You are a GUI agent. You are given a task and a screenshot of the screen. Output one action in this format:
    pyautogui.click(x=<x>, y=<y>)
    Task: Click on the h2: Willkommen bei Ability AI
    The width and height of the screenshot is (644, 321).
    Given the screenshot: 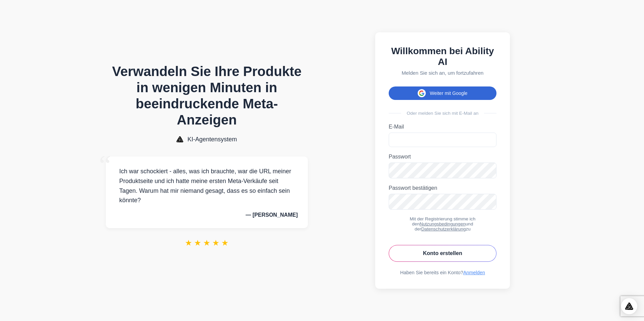 What is the action you would take?
    pyautogui.click(x=443, y=57)
    